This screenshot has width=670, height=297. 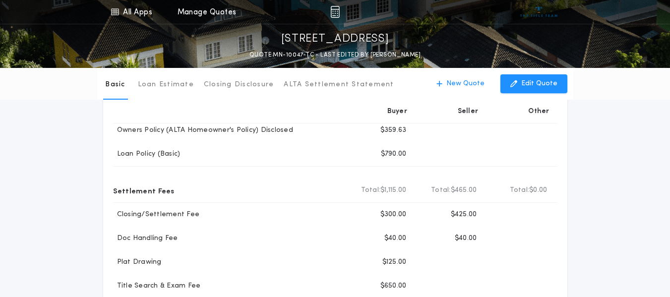 I want to click on p: Edit Quote, so click(x=539, y=84).